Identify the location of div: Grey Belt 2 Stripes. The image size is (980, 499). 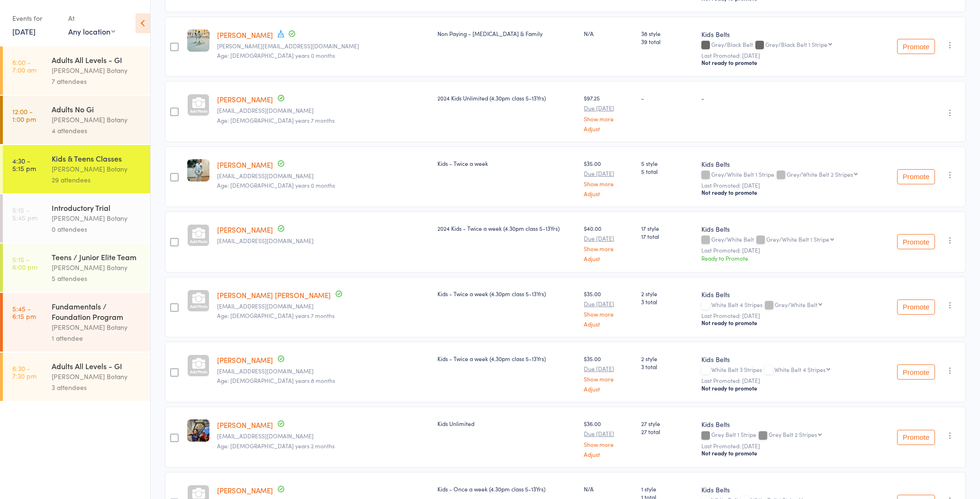
(792, 434).